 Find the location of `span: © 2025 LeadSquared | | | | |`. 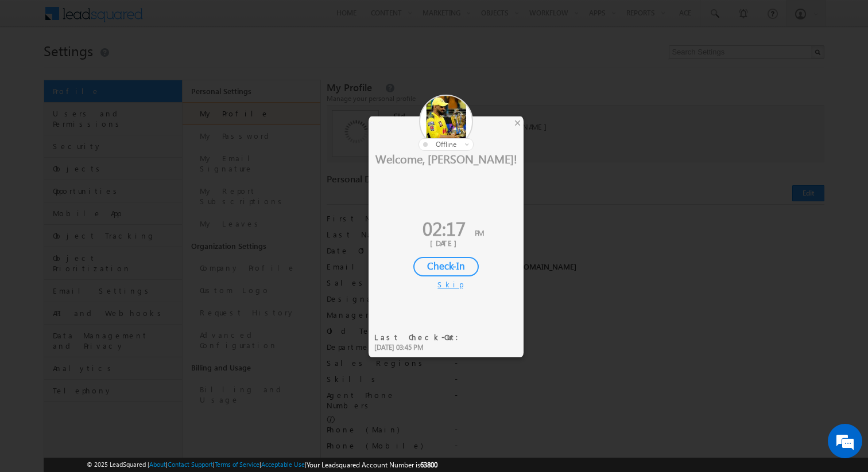

span: © 2025 LeadSquared | | | | | is located at coordinates (262, 465).